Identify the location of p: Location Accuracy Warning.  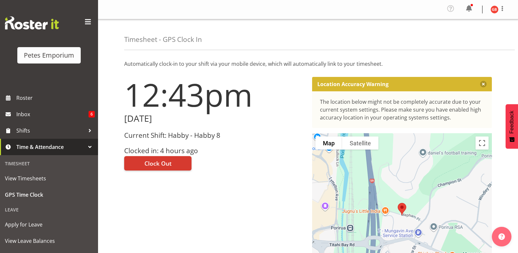
(353, 84).